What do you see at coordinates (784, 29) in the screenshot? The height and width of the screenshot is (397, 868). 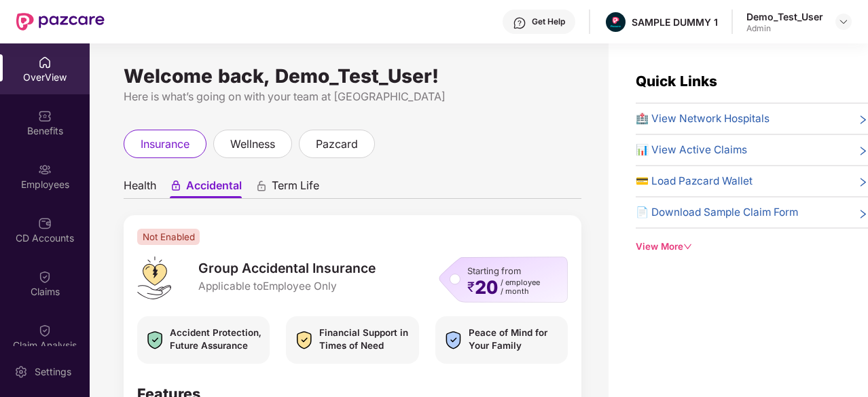 I see `div: Admin` at bounding box center [784, 29].